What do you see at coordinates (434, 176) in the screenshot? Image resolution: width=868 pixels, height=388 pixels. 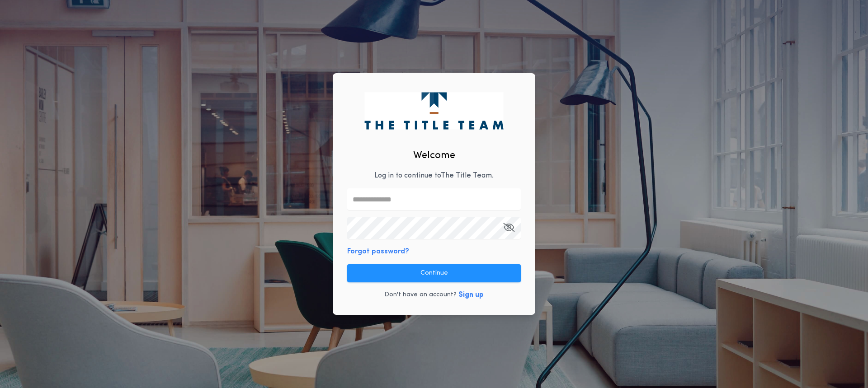 I see `p: Log in to continue to The Title Team .` at bounding box center [434, 176].